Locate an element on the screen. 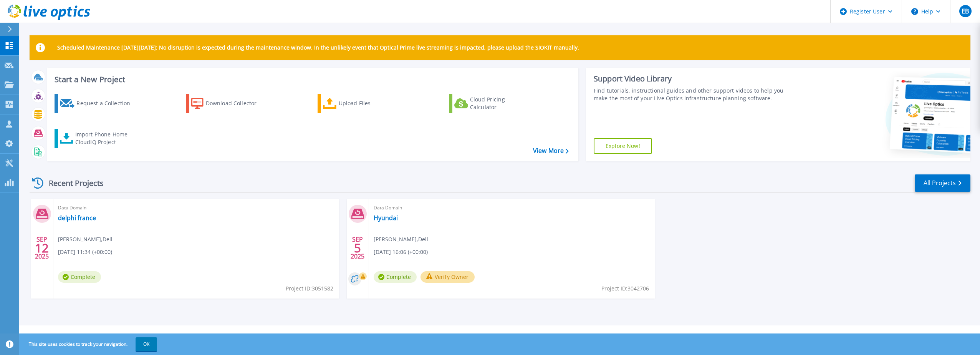 The height and width of the screenshot is (355, 980). a: Hyundai is located at coordinates (386, 217).